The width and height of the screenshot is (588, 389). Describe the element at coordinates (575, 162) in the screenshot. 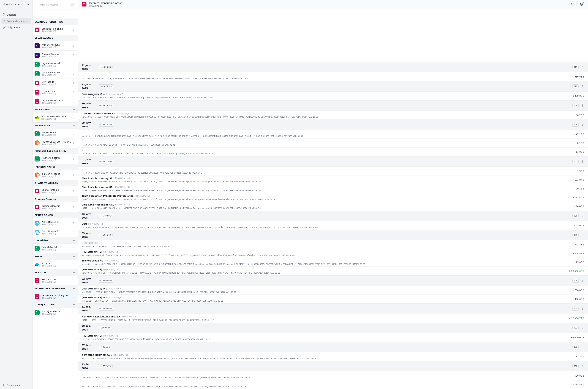

I see `span: 007` at that location.